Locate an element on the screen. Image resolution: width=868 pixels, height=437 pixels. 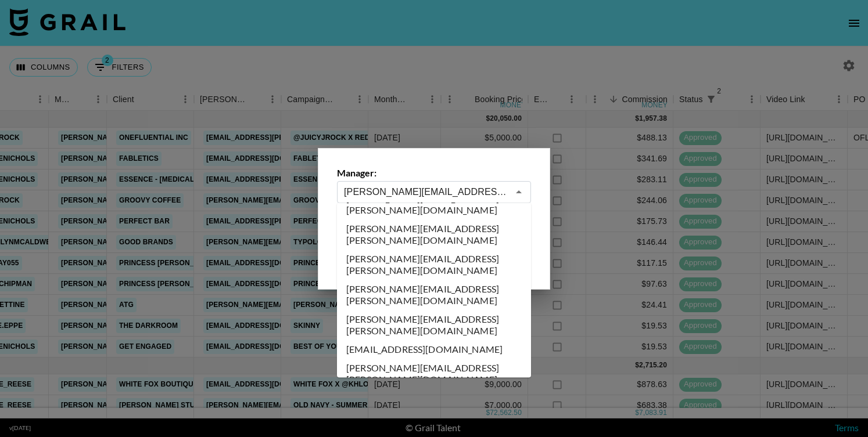
label: Manager: is located at coordinates (434, 173).